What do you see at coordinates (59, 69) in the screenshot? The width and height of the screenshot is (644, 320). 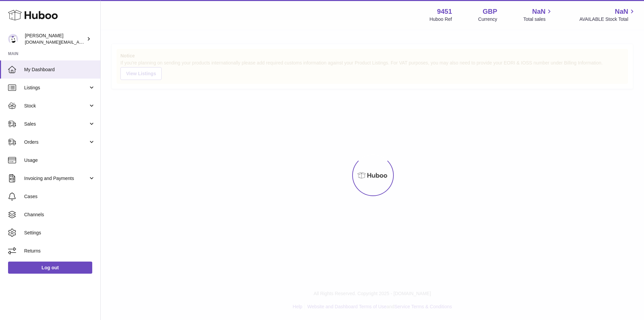 I see `span: My Dashboard` at bounding box center [59, 69].